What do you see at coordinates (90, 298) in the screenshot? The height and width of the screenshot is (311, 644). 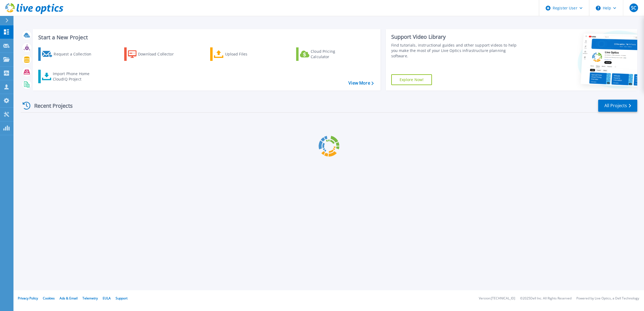 I see `a: Telemetry` at bounding box center [90, 298].